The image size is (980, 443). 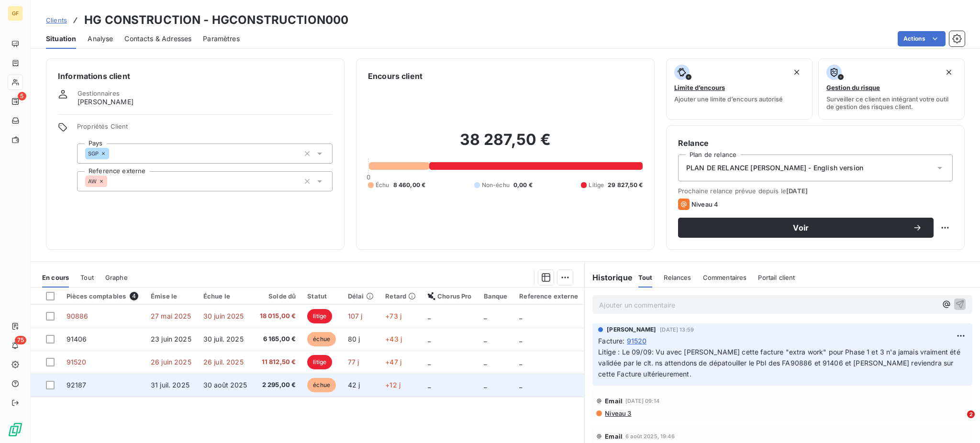 I want to click on span: Surveiller ce client en intégrant votre outil de gestion des risques client., so click(x=892, y=103).